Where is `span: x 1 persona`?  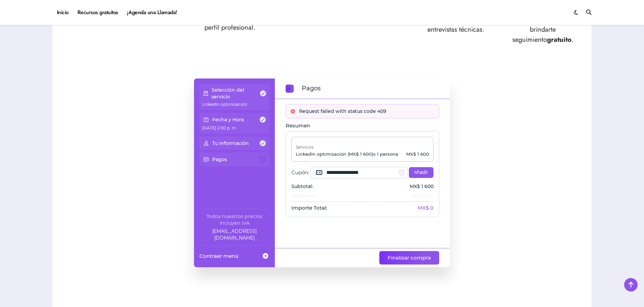 span: x 1 persona is located at coordinates (386, 154).